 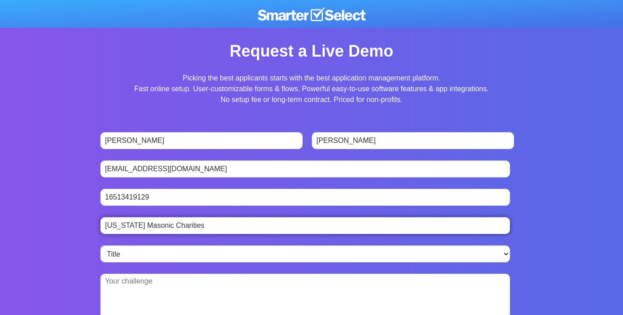 What do you see at coordinates (305, 169) in the screenshot?
I see `input: Email Address` at bounding box center [305, 169].